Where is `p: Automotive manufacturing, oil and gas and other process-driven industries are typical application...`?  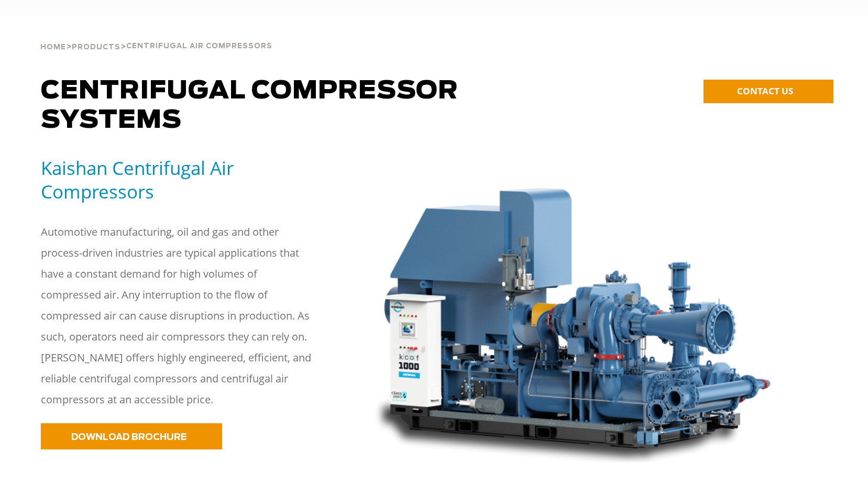
p: Automotive manufacturing, oil and gas and other process-driven industries are typical application... is located at coordinates (176, 316).